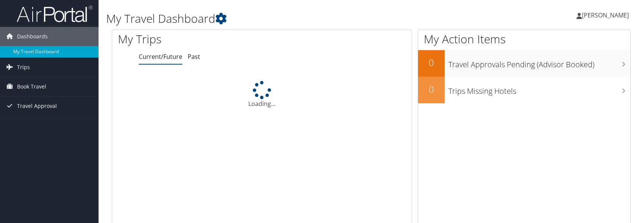 The image size is (644, 223). What do you see at coordinates (54, 14) in the screenshot?
I see `img: airportal-logo.png` at bounding box center [54, 14].